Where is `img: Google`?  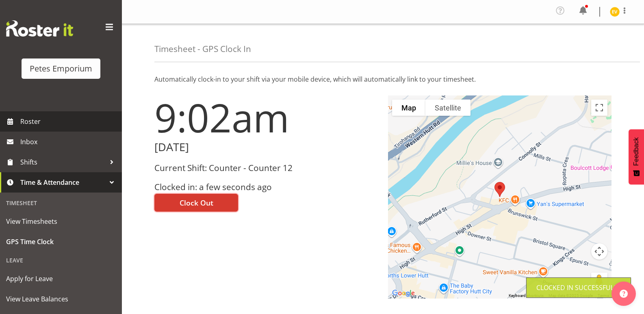
img: Google is located at coordinates (403, 293).